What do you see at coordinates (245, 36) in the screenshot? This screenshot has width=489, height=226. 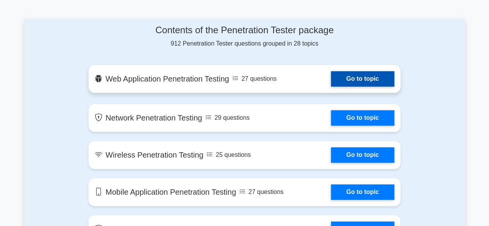 I see `div: 912 Penetration Tester questions grouped in 28 topics` at bounding box center [245, 36].